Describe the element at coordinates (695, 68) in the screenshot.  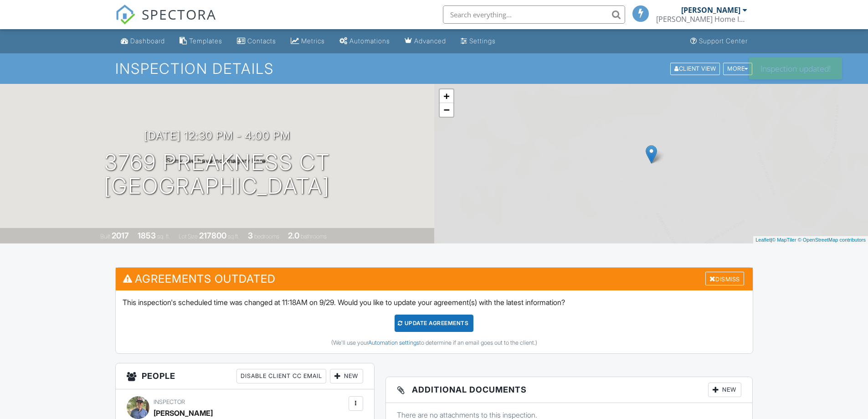
I see `div: Client View` at that location.